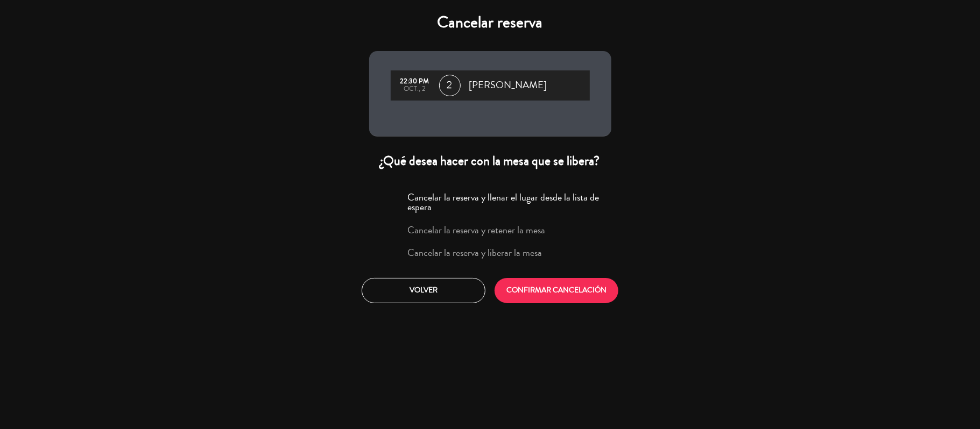  Describe the element at coordinates (423, 291) in the screenshot. I see `button: Volver` at that location.